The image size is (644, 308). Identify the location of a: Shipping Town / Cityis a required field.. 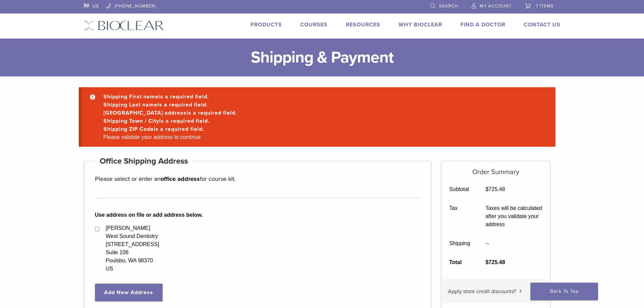
(157, 121).